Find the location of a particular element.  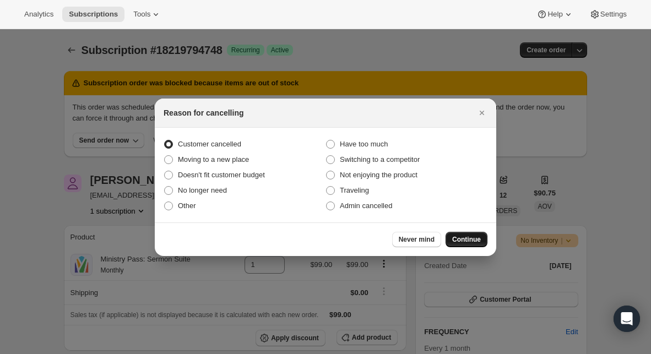

button: Settings is located at coordinates (608, 14).